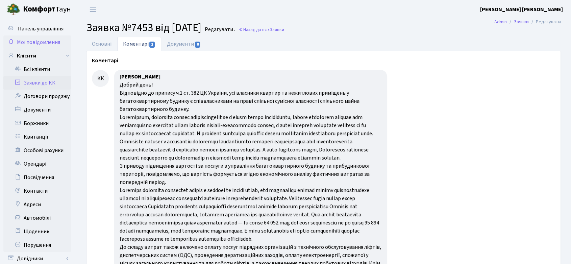  I want to click on a: Боржники, so click(37, 123).